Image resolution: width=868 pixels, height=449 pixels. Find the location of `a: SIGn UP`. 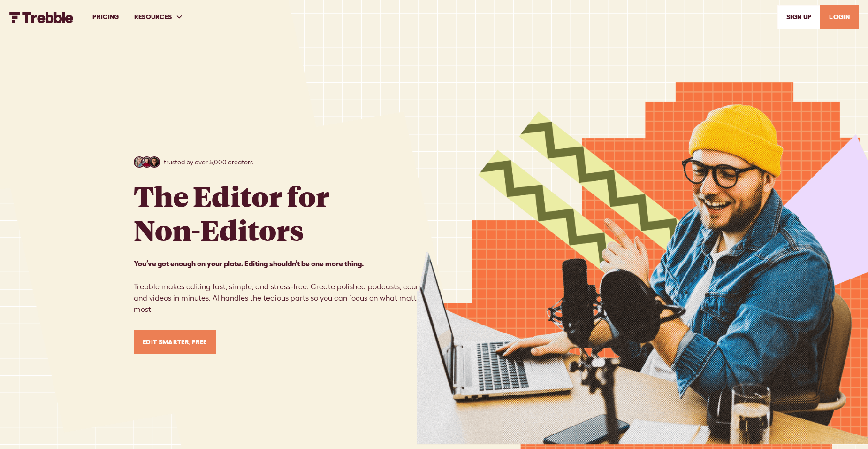

a: SIGn UP is located at coordinates (798, 17).